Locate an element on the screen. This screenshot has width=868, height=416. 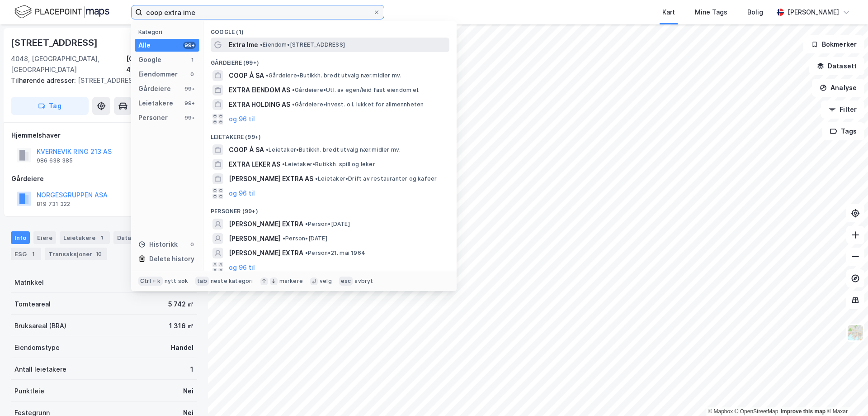
div: Ctrl + k is located at coordinates (151, 281).